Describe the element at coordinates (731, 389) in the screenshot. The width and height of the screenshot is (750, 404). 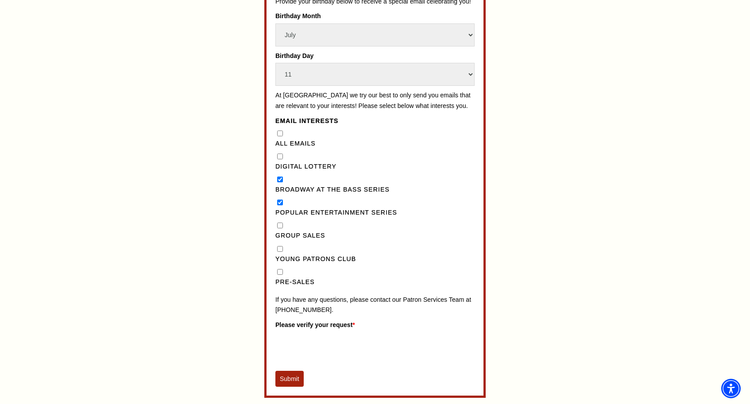
I see `div: Accessibility Menu` at that location.